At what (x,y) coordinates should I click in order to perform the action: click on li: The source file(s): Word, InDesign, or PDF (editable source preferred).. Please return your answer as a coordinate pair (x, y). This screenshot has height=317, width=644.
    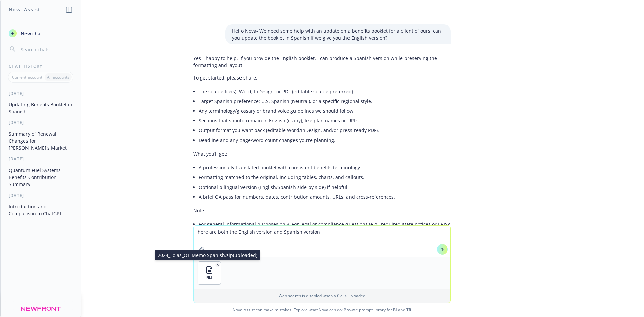
    Looking at the image, I should click on (324, 91).